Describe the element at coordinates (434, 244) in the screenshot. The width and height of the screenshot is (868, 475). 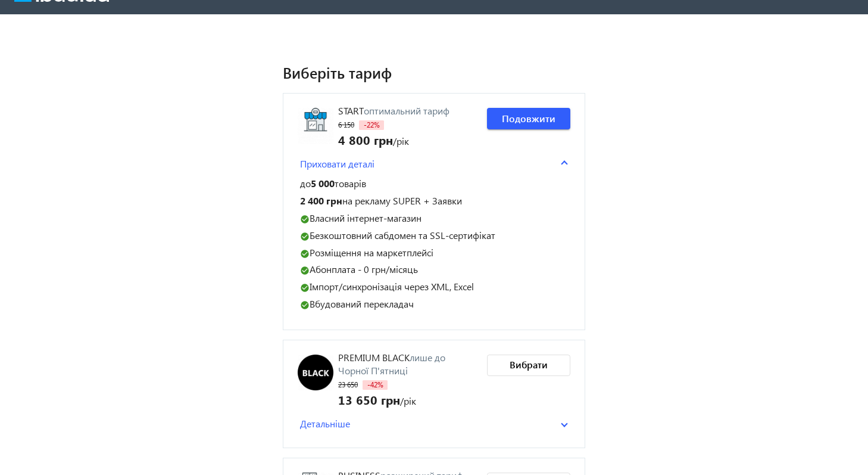
I see `div: Приховати деталі` at that location.